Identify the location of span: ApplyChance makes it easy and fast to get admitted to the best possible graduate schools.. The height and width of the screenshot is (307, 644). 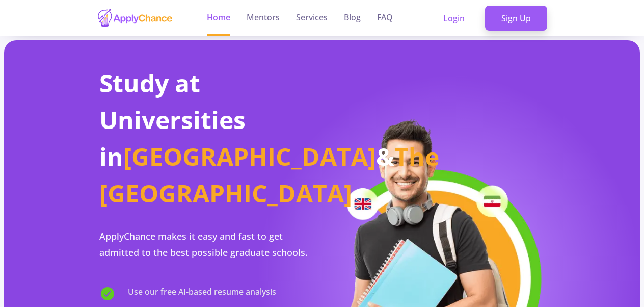
(203, 244).